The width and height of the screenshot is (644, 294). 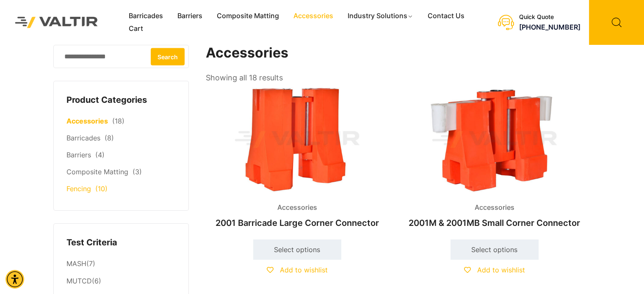 I want to click on a: Select options for “2001 Barricade Large Corner Connector”, so click(x=298, y=250).